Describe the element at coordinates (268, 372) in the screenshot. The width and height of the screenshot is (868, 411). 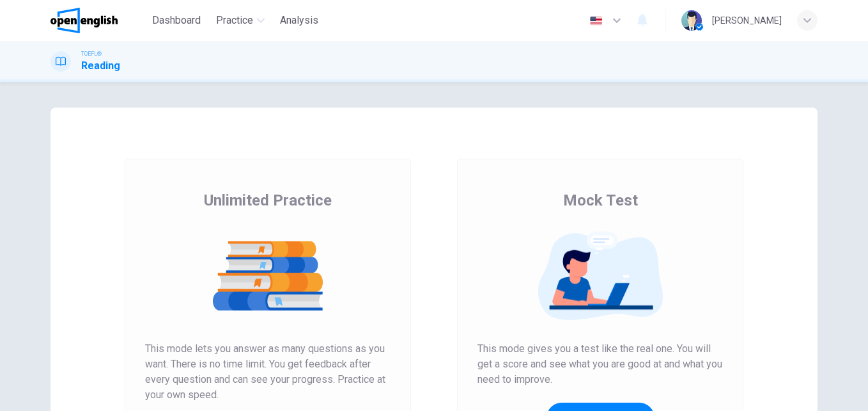
I see `span: This mode lets you answer as many questions as you want. There is no time limit. You get feedback...` at that location.